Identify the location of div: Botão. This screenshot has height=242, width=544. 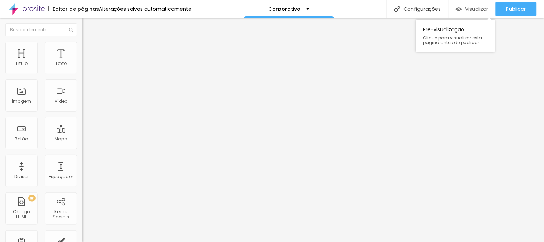
(22, 139).